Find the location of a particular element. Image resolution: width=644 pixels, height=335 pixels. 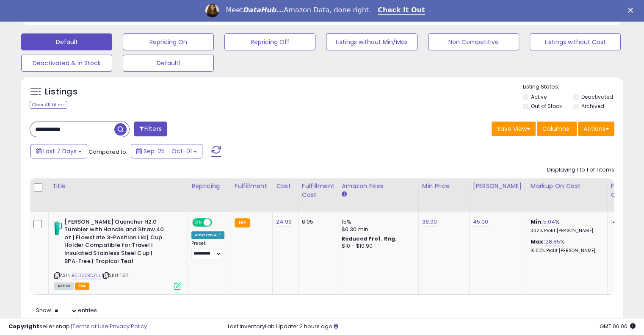

div: ASIN: is located at coordinates (118, 253).